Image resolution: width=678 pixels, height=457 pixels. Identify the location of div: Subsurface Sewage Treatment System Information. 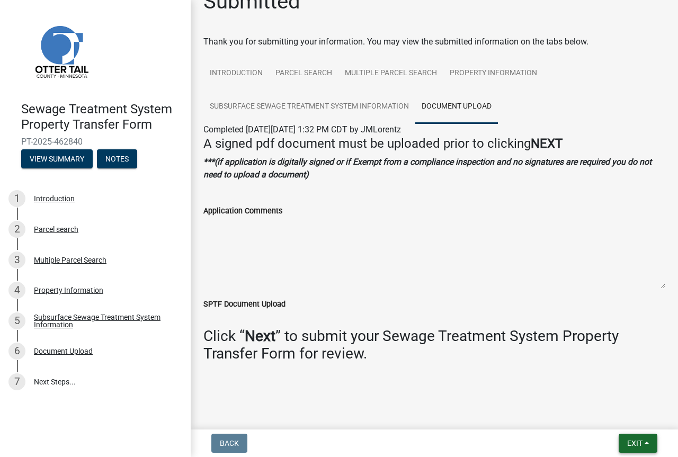
(104, 321).